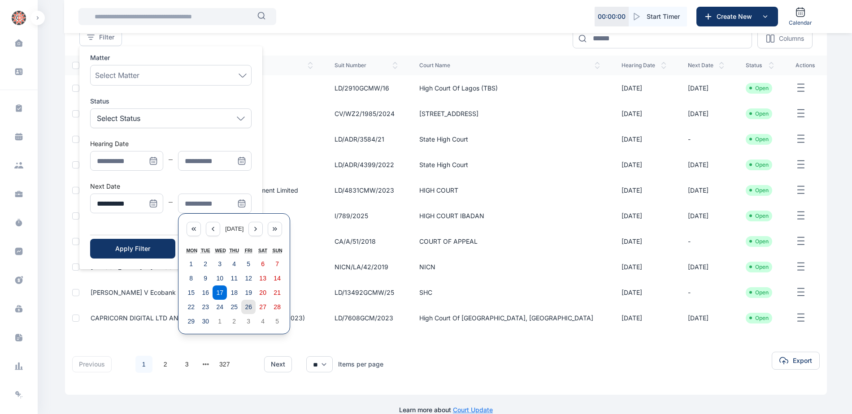 The width and height of the screenshot is (852, 414). I want to click on li: 下一页, so click(243, 365).